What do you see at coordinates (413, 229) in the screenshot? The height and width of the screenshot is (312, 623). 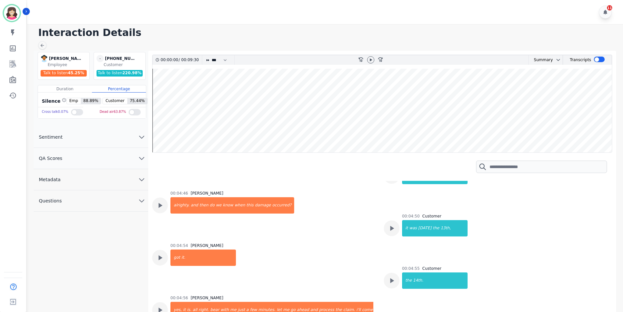 I see `div: was` at bounding box center [413, 229].